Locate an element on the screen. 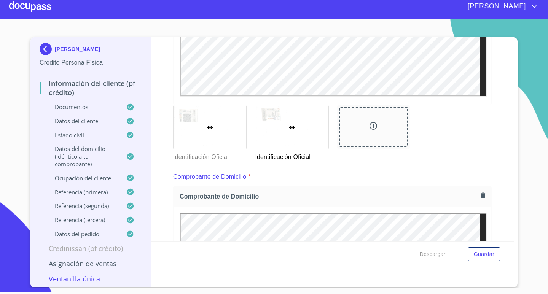 The image size is (548, 294). p: Información del cliente (PF crédito) is located at coordinates (91, 88).